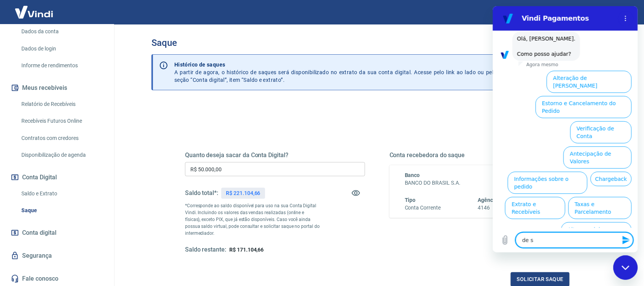 The width and height of the screenshot is (644, 286). What do you see at coordinates (621, 12) in the screenshot?
I see `button: Sair` at bounding box center [621, 12].